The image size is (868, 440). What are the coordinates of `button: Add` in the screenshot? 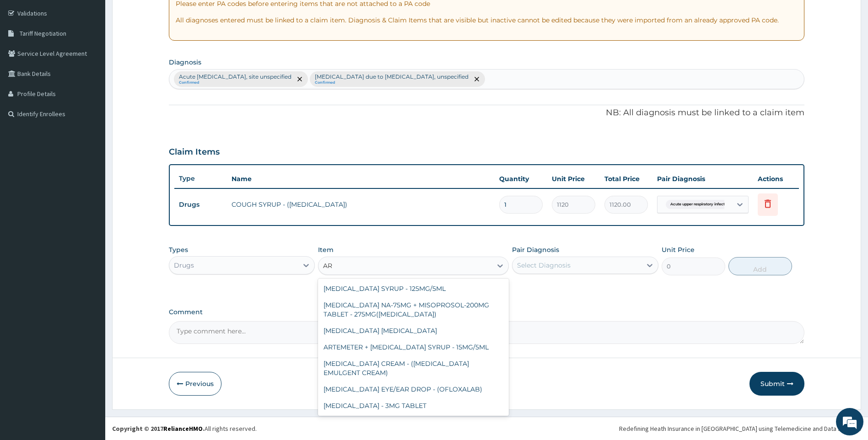 It's located at (760, 266).